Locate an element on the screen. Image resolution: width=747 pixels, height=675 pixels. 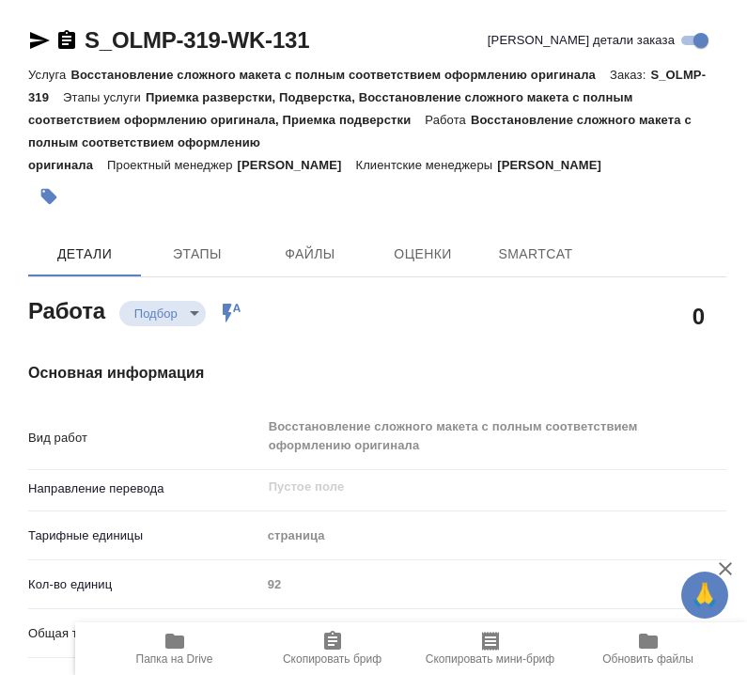
button: Подбор is located at coordinates (156, 313).